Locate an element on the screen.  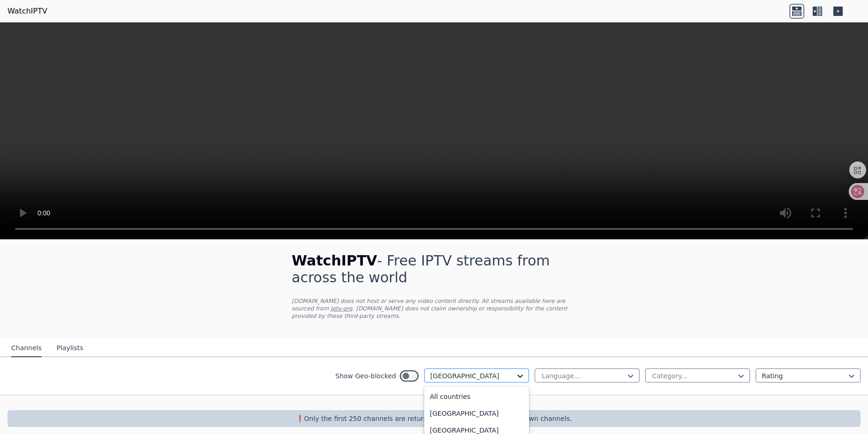
button: Channels is located at coordinates (27, 348).